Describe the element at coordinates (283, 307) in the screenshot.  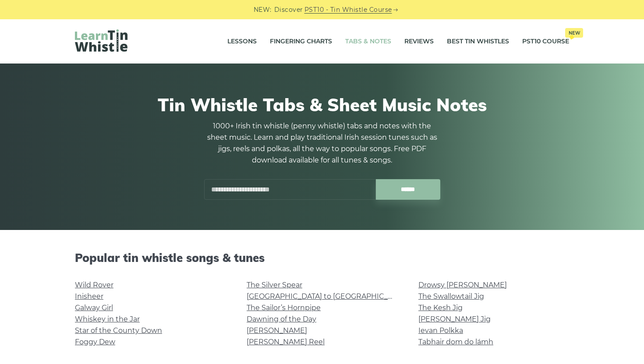
I see `a: The Sailor’s Hornpipe` at that location.